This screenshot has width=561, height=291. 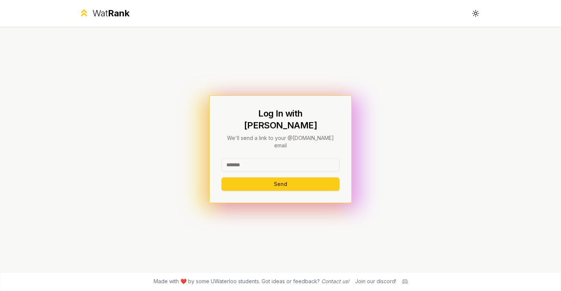 What do you see at coordinates (251, 281) in the screenshot?
I see `span: Made with ❤️ by some UWaterloo students. Got ideas or feedback?` at bounding box center [251, 281].